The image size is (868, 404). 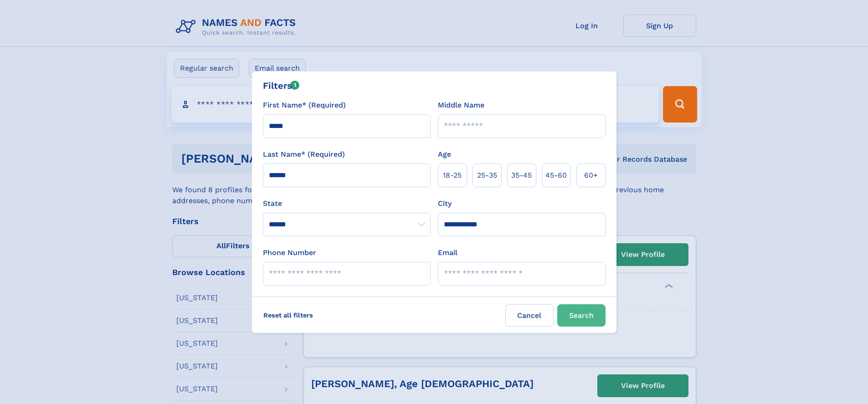 I want to click on span: 60+, so click(x=591, y=176).